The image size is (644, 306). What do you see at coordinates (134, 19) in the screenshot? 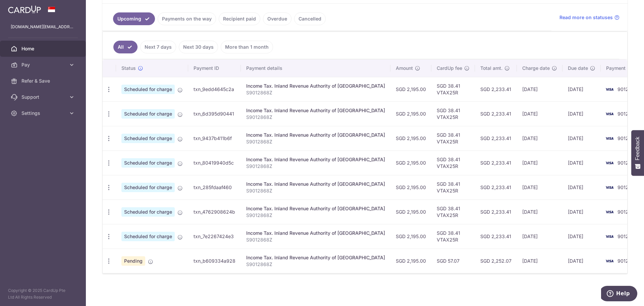
I see `a: Upcoming` at bounding box center [134, 19].